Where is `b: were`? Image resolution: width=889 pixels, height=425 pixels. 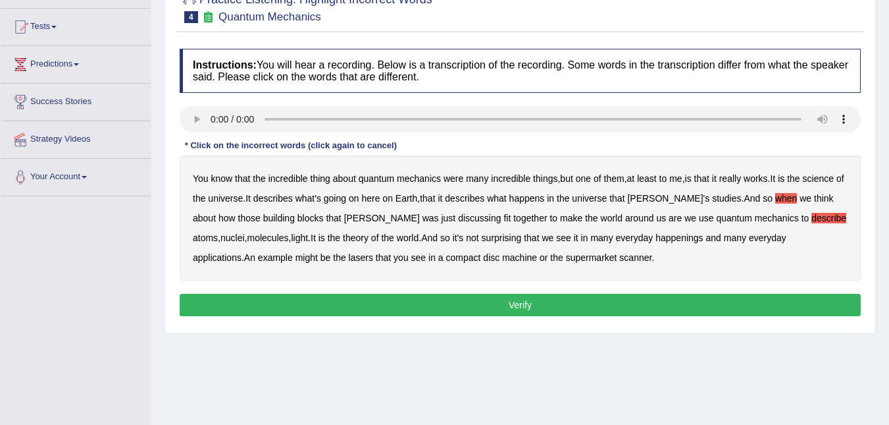
b: were is located at coordinates (454, 178).